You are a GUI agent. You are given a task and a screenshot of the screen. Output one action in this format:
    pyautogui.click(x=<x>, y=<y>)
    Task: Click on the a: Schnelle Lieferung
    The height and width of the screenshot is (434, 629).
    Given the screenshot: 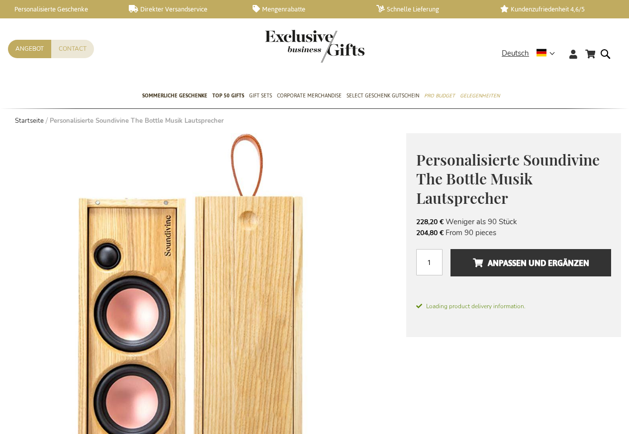 What is the action you would take?
    pyautogui.click(x=430, y=9)
    